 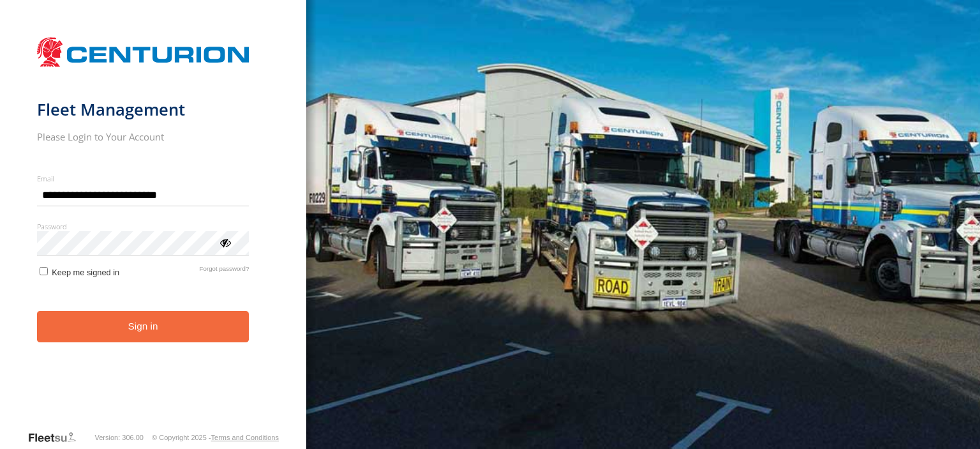 What do you see at coordinates (57, 437) in the screenshot?
I see `a: Visit our Website` at bounding box center [57, 437].